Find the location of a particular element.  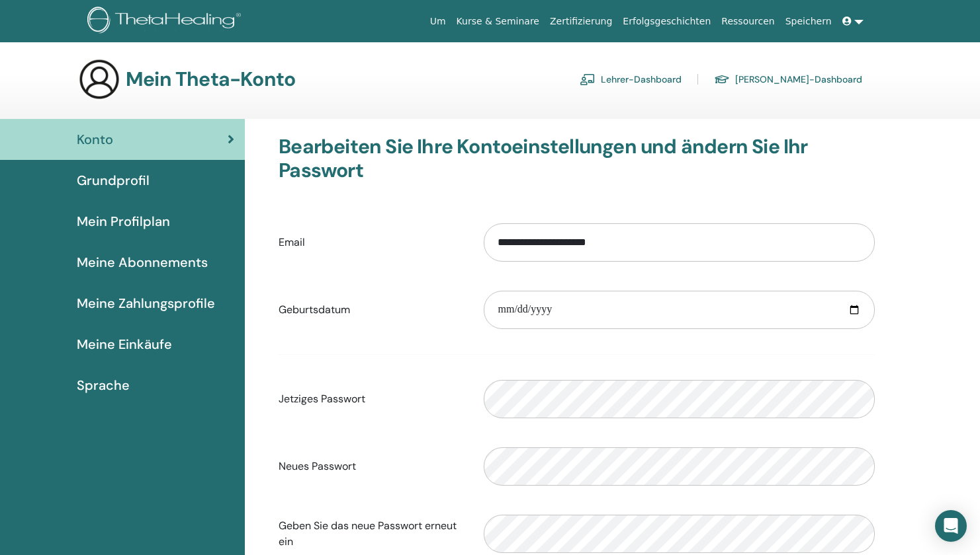

a: Zertifizierung is located at coordinates (581, 21).